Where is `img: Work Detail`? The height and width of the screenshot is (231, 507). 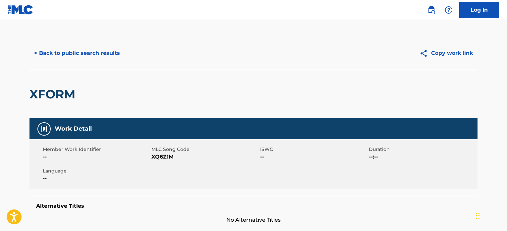
img: Work Detail is located at coordinates (44, 129).